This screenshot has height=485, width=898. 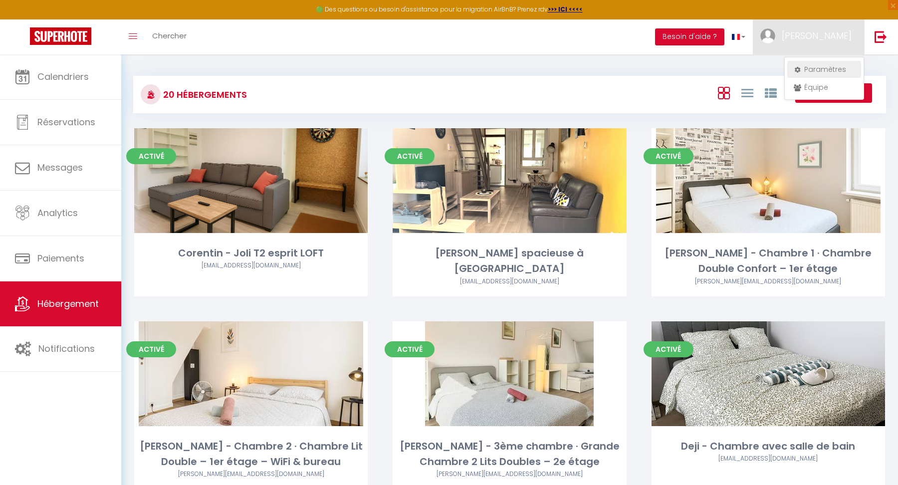 I want to click on span: Messages, so click(x=60, y=167).